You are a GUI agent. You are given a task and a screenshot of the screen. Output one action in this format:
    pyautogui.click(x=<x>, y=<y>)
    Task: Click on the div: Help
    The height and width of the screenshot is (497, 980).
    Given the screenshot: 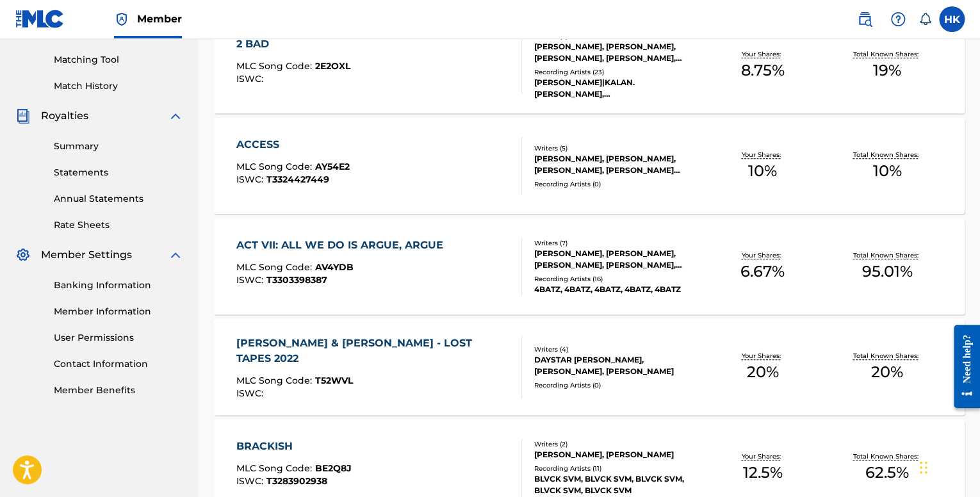 What is the action you would take?
    pyautogui.click(x=898, y=19)
    